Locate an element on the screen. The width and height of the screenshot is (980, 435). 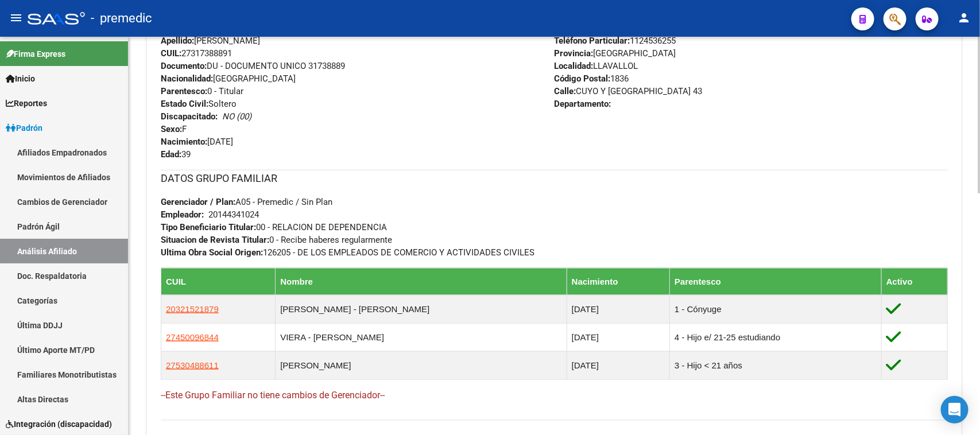
i: NO (00) is located at coordinates (237, 117).